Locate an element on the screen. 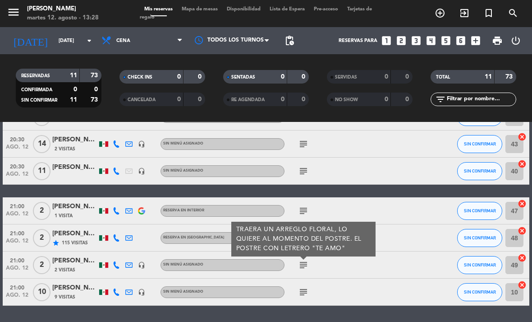 The width and height of the screenshot is (532, 322). span: WALK IN is located at coordinates (465, 13).